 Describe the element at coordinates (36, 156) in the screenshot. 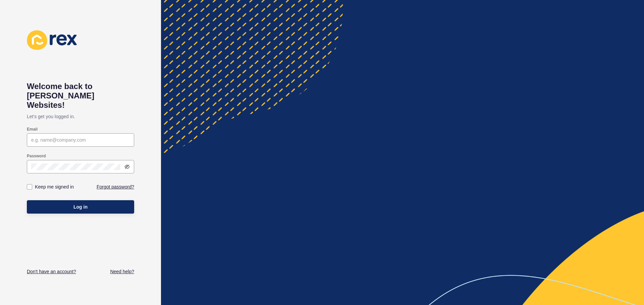

I see `label: Password` at that location.